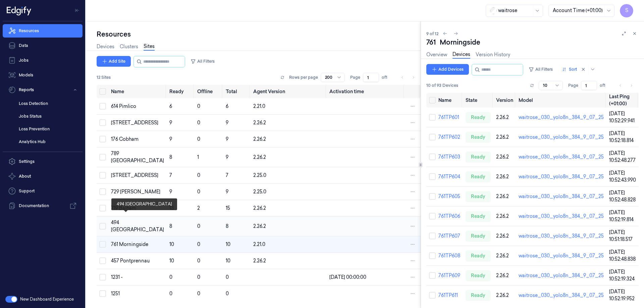 This screenshot has height=308, width=644. What do you see at coordinates (505, 100) in the screenshot?
I see `th: Version` at bounding box center [505, 100].